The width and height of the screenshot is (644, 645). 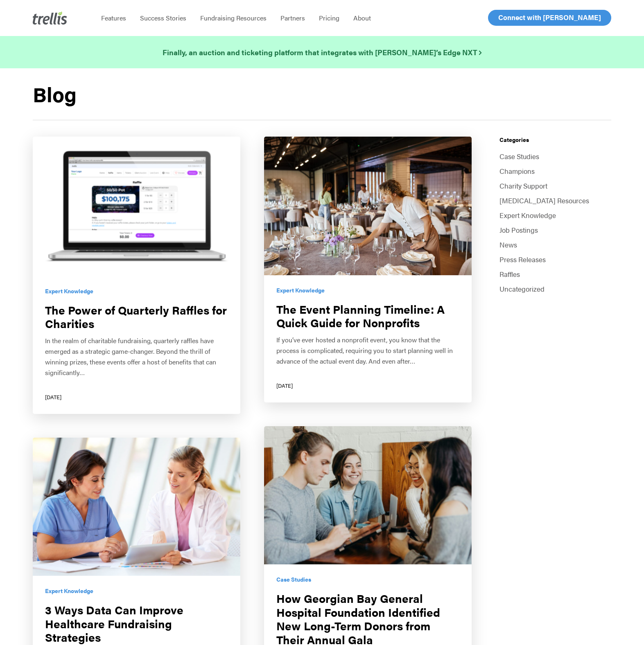 I want to click on a: News, so click(x=555, y=244).